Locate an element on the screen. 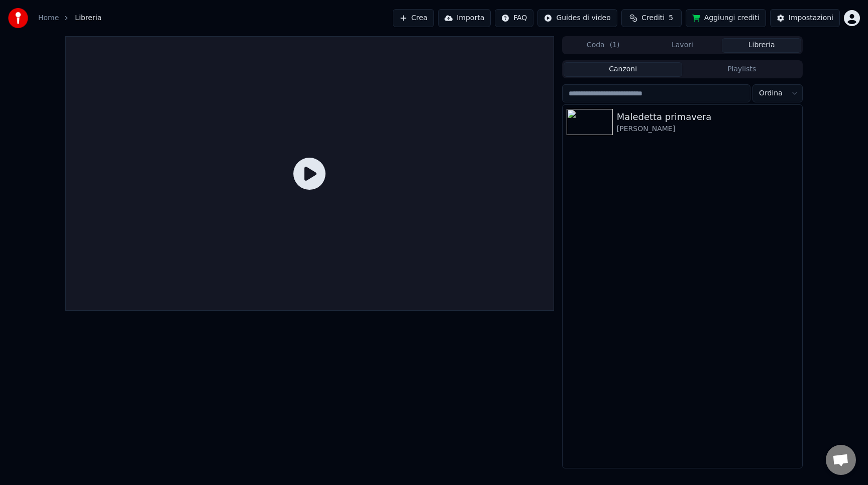  img: youka is located at coordinates (18, 18).